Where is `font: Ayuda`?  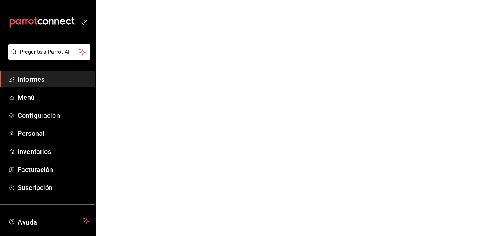 font: Ayuda is located at coordinates (28, 222).